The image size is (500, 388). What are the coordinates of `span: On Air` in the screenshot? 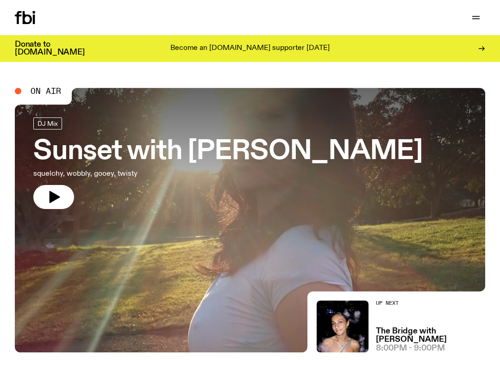 It's located at (46, 91).